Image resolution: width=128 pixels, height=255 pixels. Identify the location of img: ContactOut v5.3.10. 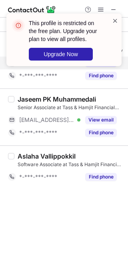
(32, 10).